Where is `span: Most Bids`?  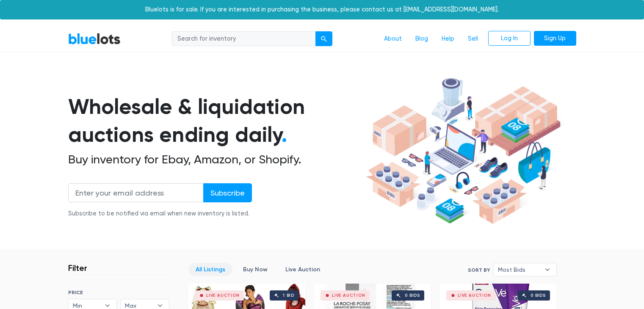 span: Most Bids is located at coordinates (519, 270).